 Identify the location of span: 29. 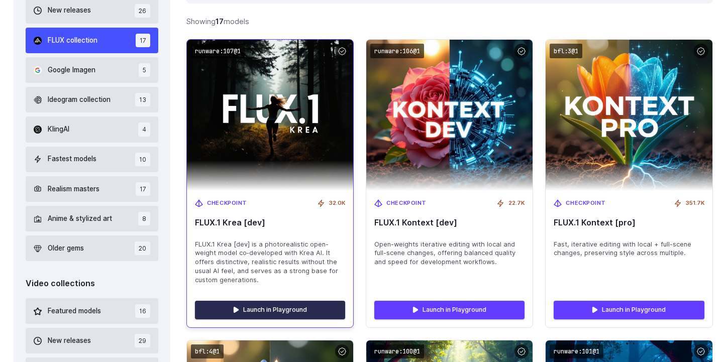
(142, 341).